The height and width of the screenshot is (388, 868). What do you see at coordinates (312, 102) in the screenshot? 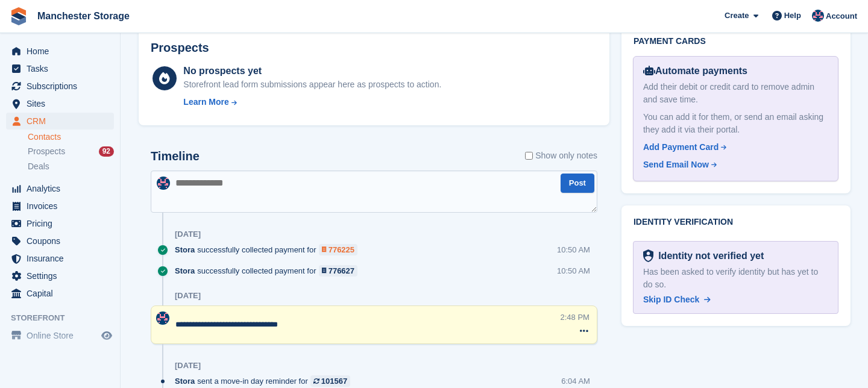
I see `a: Learn More` at bounding box center [312, 102].